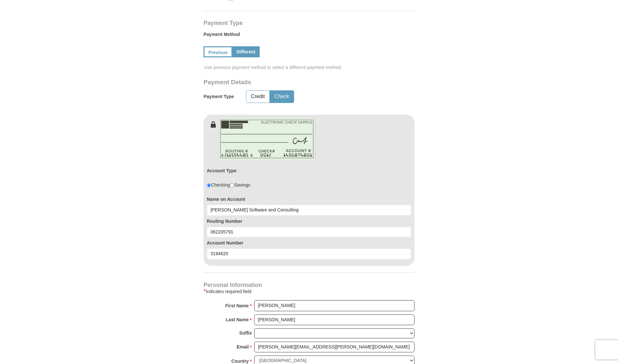 The width and height of the screenshot is (618, 364). What do you see at coordinates (237, 306) in the screenshot?
I see `strong: First Name` at bounding box center [237, 306].